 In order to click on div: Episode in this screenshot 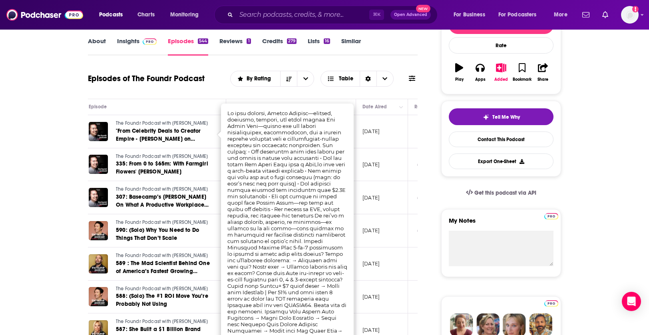, I will do `click(98, 107)`.